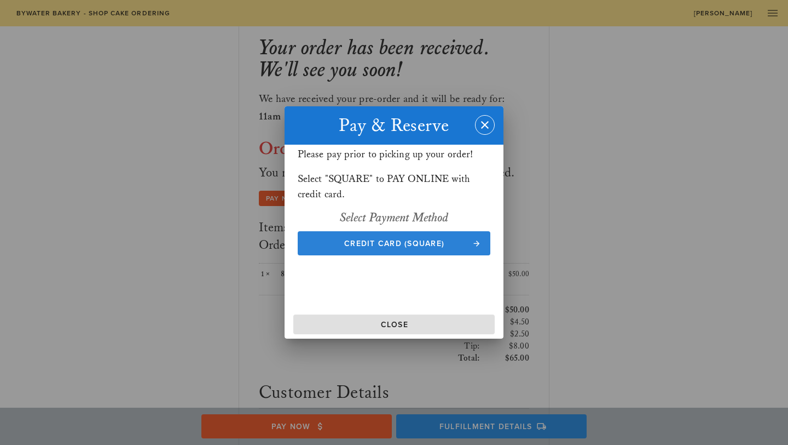 The height and width of the screenshot is (445, 788). Describe the element at coordinates (394, 324) in the screenshot. I see `span: Close` at that location.